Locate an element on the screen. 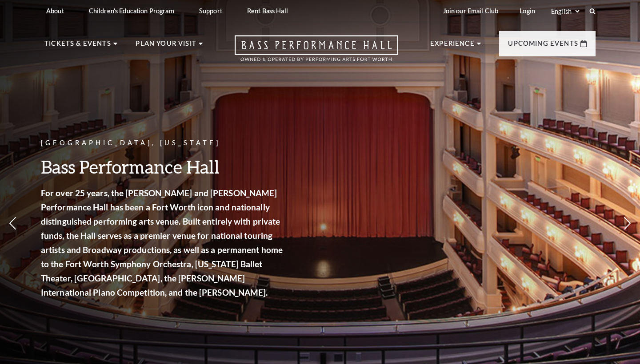 The height and width of the screenshot is (364, 640). select: Select: is located at coordinates (565, 11).